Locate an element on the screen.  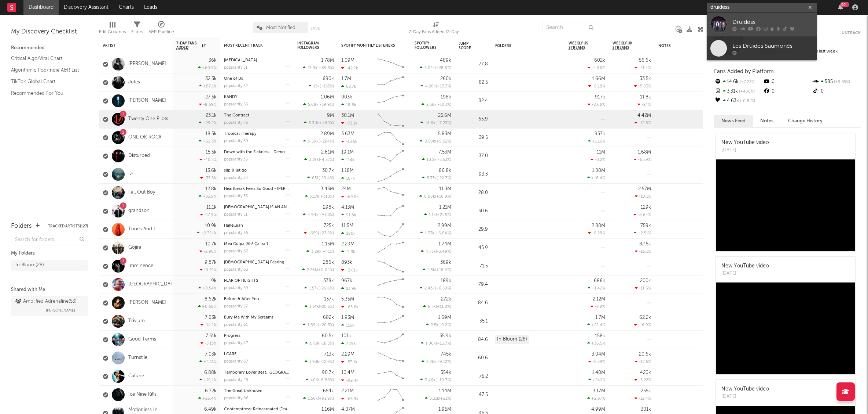
div: -8.68 % is located at coordinates (596, 104).